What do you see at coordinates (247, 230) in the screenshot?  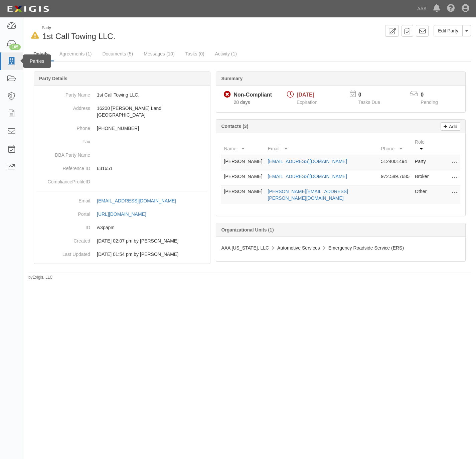 I see `b: Organizational Units (1)` at bounding box center [247, 230].